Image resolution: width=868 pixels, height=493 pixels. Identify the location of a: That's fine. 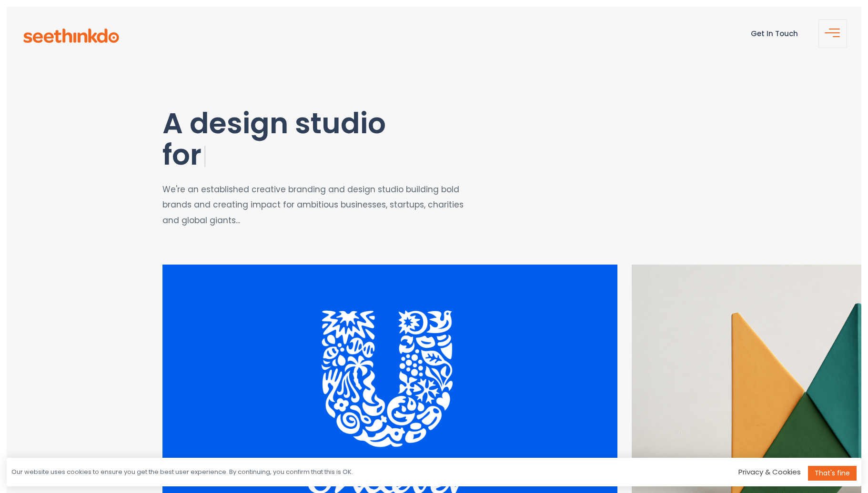
(832, 474).